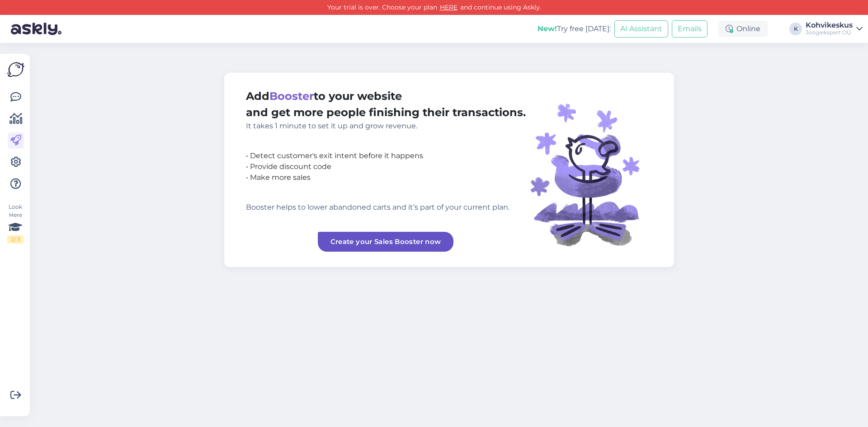  Describe the element at coordinates (291, 96) in the screenshot. I see `span: Booster` at that location.